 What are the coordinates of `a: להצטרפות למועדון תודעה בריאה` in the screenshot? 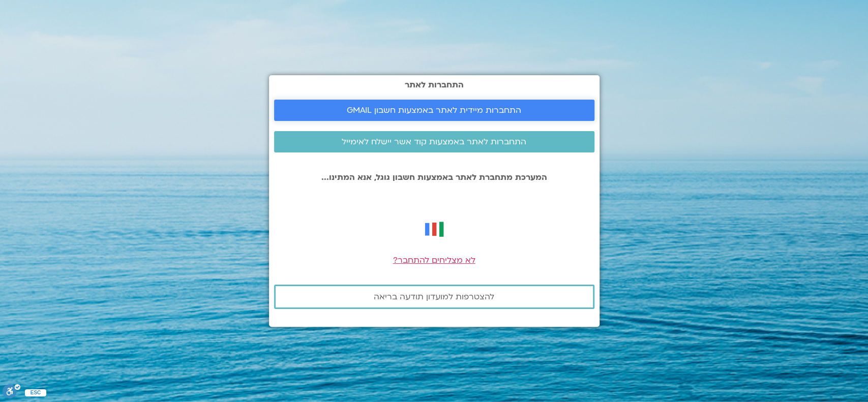 It's located at (434, 297).